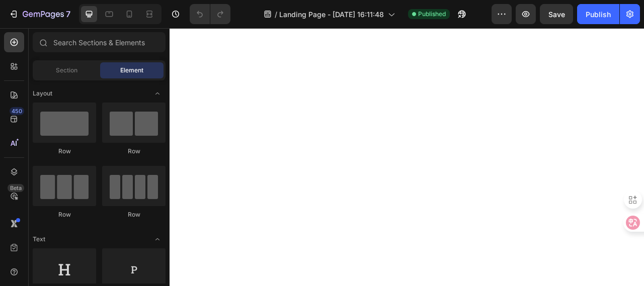 Image resolution: width=644 pixels, height=286 pixels. I want to click on div: Publish, so click(598, 14).